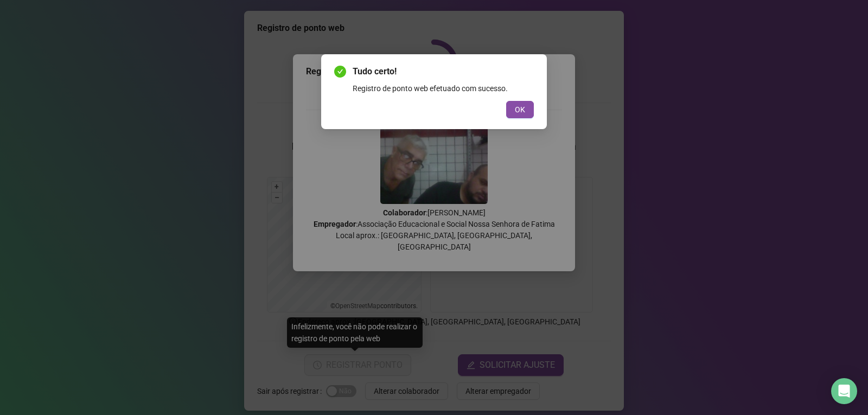 This screenshot has width=868, height=415. Describe the element at coordinates (340, 72) in the screenshot. I see `span: check-circle` at that location.